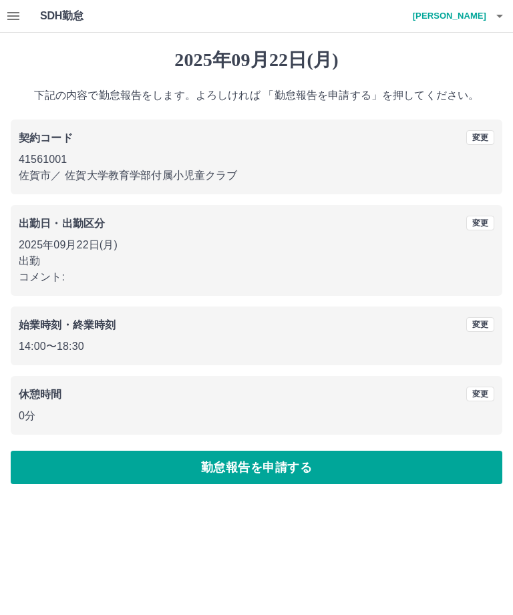 The width and height of the screenshot is (513, 615). What do you see at coordinates (257, 468) in the screenshot?
I see `button: 勤怠報告を申請する` at bounding box center [257, 468].